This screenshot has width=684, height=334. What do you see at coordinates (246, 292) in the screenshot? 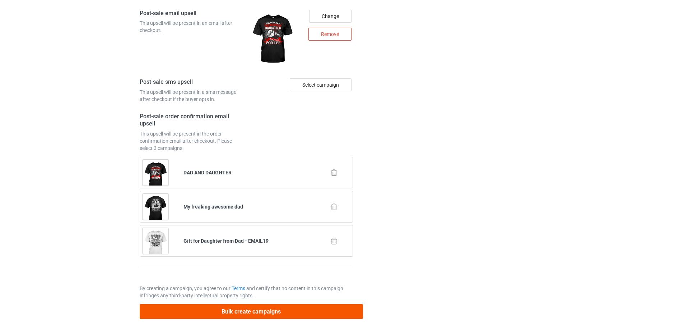
I see `p: By creating a campaign, you agree to our and certify that no content in this campaign infringes a...` at bounding box center [246, 292].